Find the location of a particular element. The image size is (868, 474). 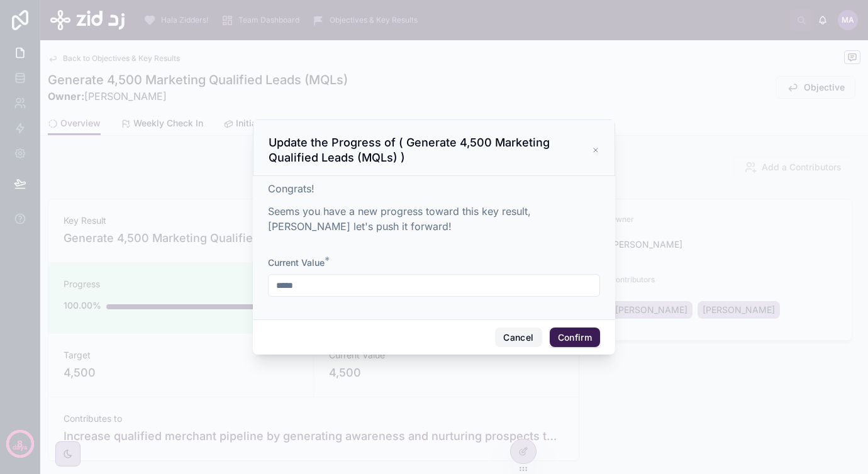

button: Cancel is located at coordinates (518, 338).